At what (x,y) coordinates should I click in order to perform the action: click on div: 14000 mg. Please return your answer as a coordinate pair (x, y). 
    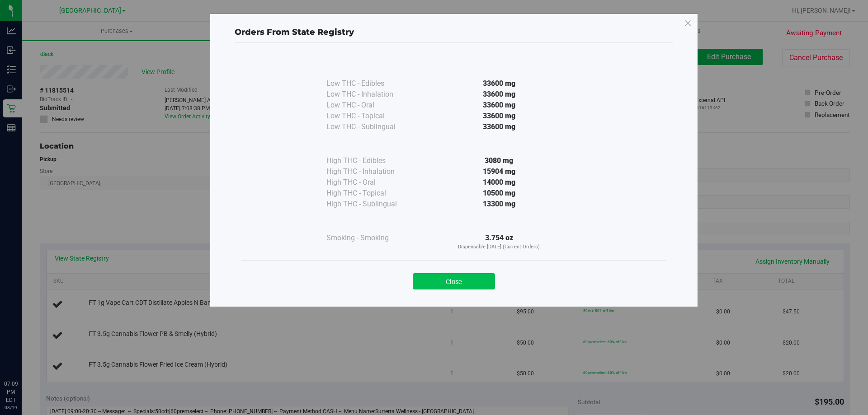
    Looking at the image, I should click on (499, 183).